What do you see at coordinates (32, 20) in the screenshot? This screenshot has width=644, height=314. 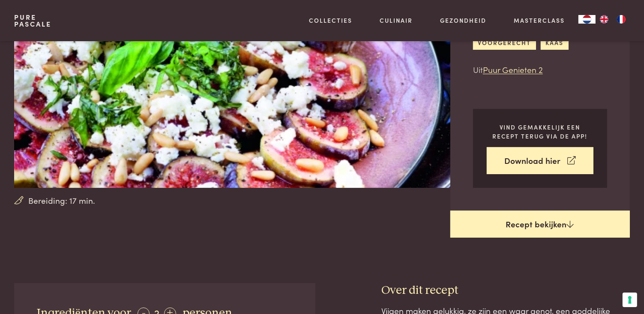 I see `a: PurePascale` at bounding box center [32, 20].